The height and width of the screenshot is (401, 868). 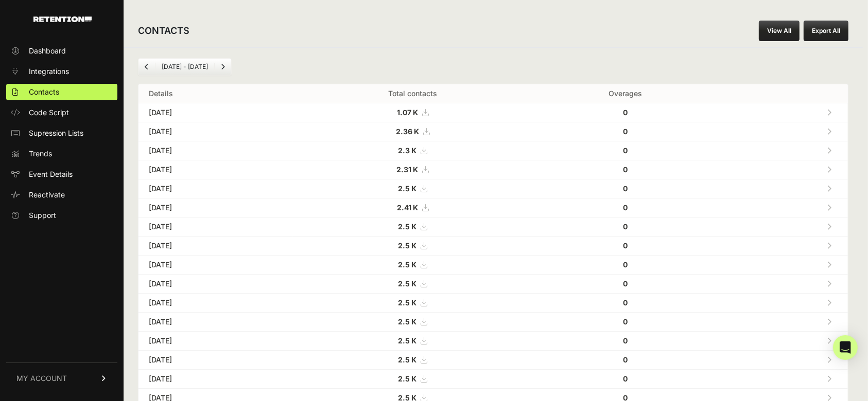 I want to click on h2: CONTACTS, so click(x=164, y=30).